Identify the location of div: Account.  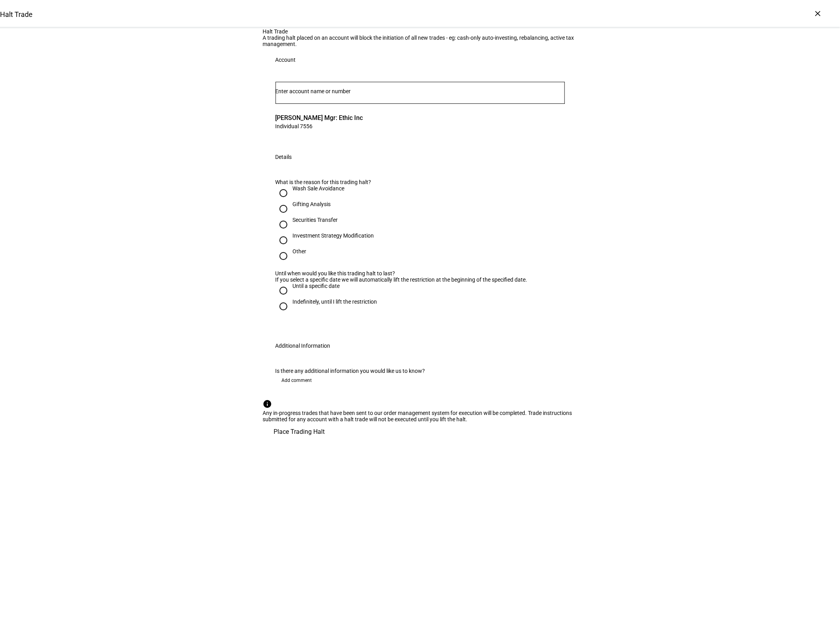
(286, 60).